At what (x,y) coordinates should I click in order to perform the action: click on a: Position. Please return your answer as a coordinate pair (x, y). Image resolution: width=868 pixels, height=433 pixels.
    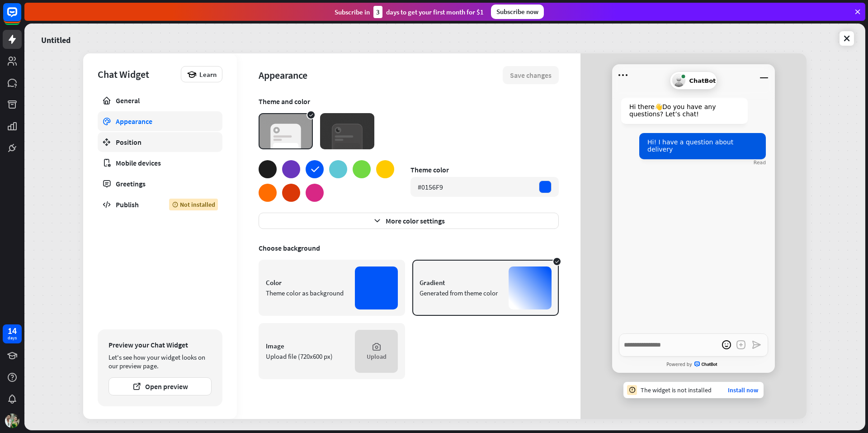
    Looking at the image, I should click on (160, 142).